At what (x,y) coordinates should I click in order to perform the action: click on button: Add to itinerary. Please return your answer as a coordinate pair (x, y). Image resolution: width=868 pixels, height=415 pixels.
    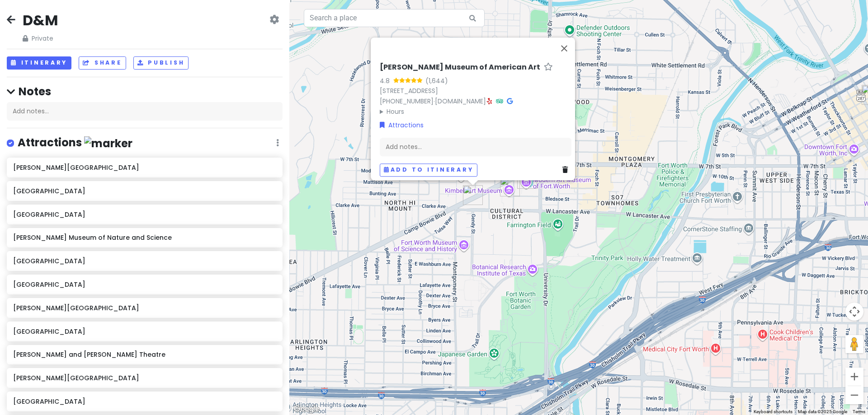
    Looking at the image, I should click on (429, 170).